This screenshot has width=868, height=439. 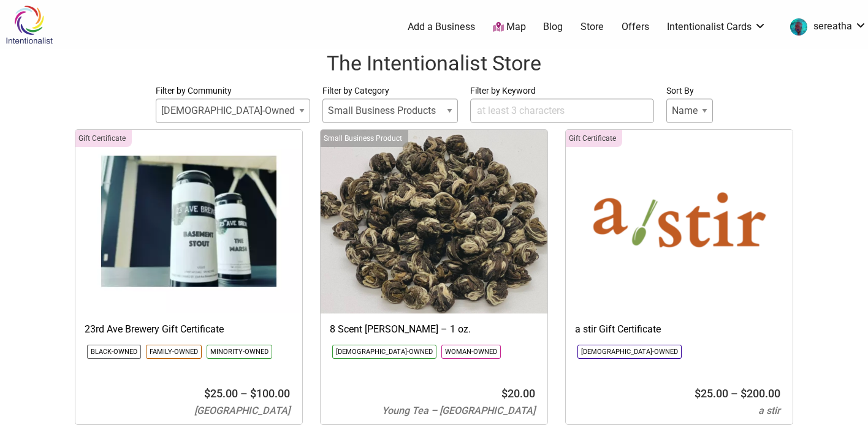 What do you see at coordinates (825, 27) in the screenshot?
I see `li: sereatha` at bounding box center [825, 27].